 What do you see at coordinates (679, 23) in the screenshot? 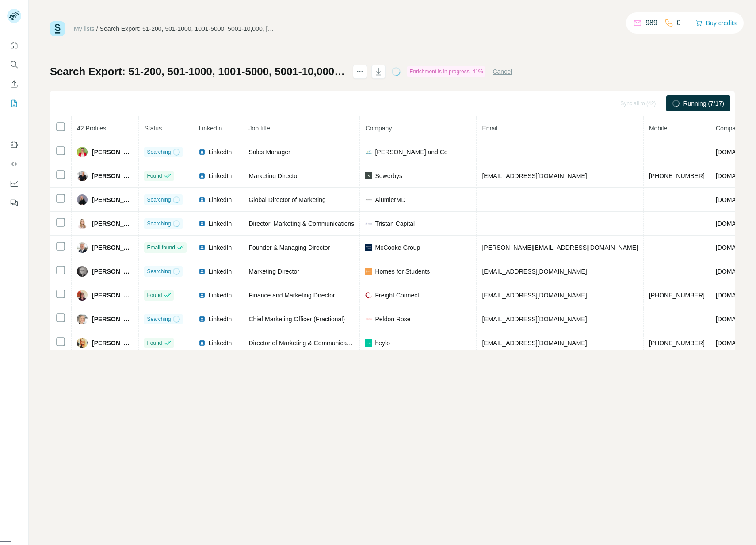
I see `p: 0` at bounding box center [679, 23].